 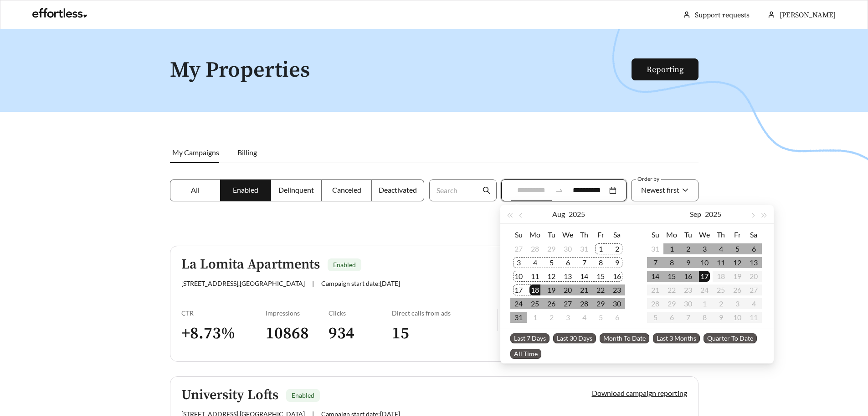 I want to click on td: 2025-08-31, so click(x=655, y=248).